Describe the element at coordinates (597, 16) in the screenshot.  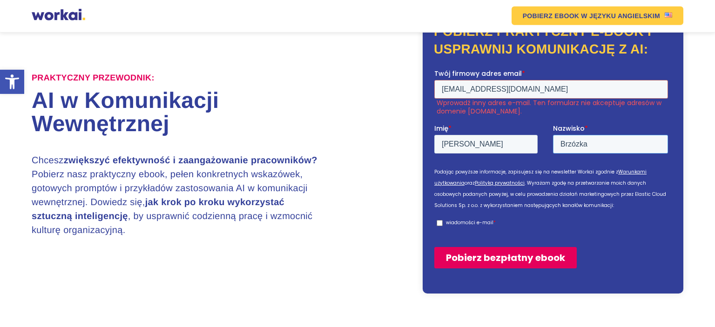
I see `a: POBIERZ EBOOKW JĘZYKU ANGIELSKIMUS flag` at that location.